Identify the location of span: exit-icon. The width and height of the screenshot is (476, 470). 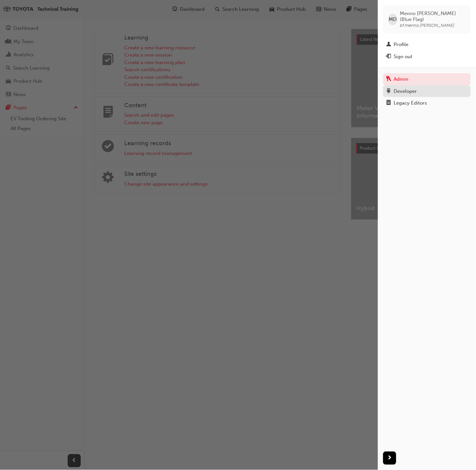
(389, 57).